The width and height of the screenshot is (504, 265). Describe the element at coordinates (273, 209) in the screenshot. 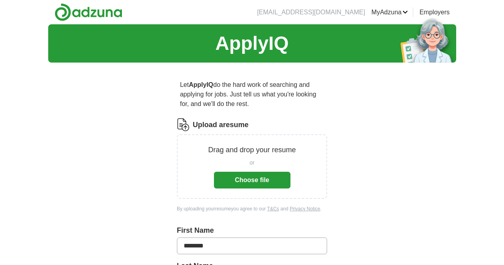

I see `a: T&Cs` at that location.